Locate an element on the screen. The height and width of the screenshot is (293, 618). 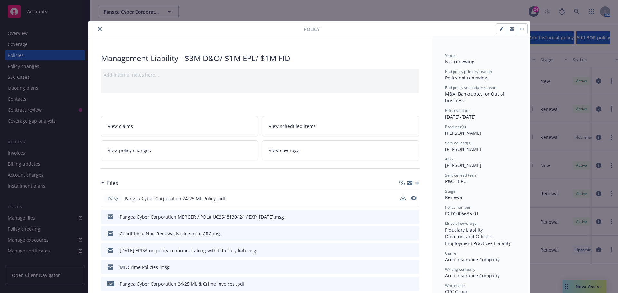
span: pdf is located at coordinates (110, 284).